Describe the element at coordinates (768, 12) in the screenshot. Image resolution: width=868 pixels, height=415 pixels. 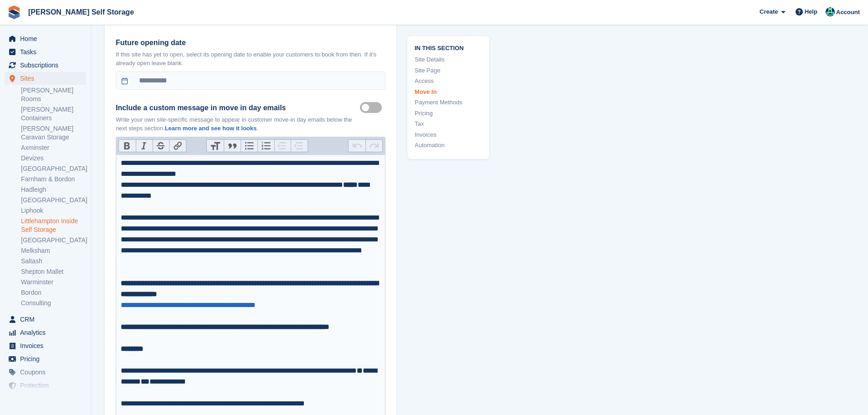
I see `span: Create` at that location.